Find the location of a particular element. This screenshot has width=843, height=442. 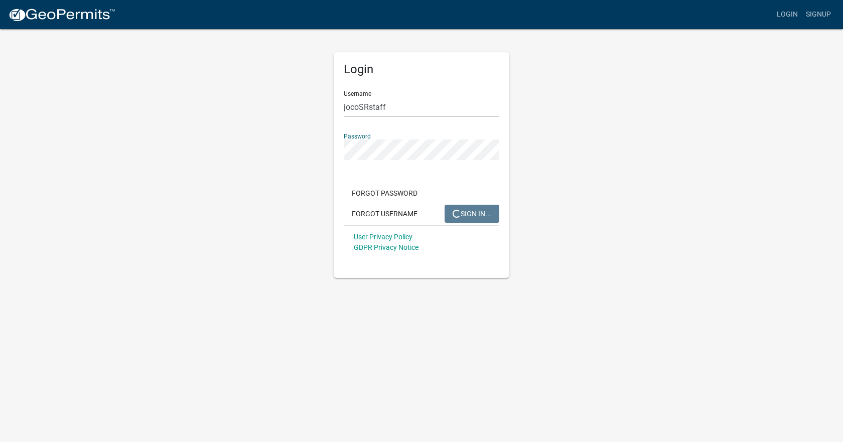

button: SIGN IN... is located at coordinates (472, 214).